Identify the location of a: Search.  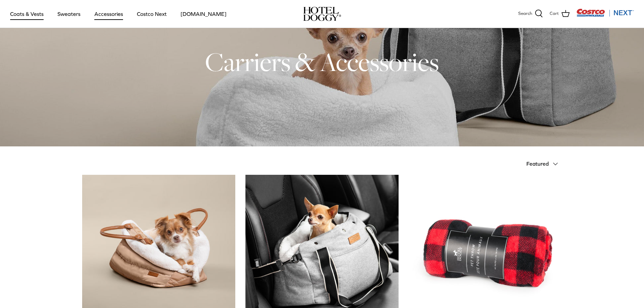
(530, 14).